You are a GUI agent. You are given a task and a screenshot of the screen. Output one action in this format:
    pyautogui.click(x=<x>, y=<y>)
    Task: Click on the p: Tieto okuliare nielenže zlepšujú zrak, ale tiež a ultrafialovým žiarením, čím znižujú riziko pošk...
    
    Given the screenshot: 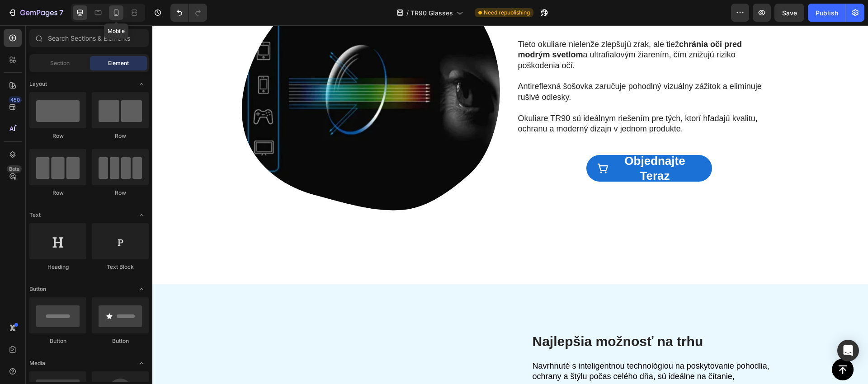 What is the action you would take?
    pyautogui.click(x=489, y=30)
    